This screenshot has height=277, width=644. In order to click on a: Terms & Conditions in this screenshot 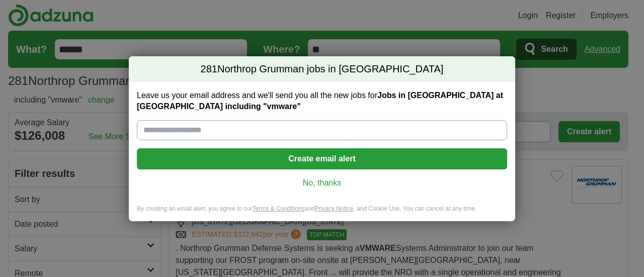, I will do `click(278, 209)`.